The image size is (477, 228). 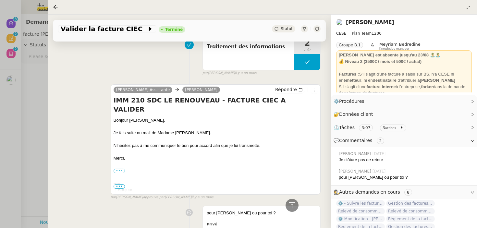 What do you see at coordinates (404, 128) in the screenshot?
I see `div: ⏲️Tâches 3:07 3actions` at bounding box center [404, 128].